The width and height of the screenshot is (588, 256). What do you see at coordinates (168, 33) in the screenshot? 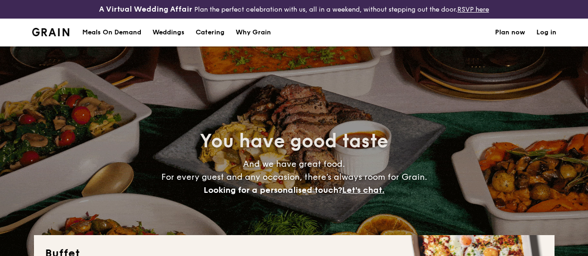
I see `a: Weddings` at bounding box center [168, 33].